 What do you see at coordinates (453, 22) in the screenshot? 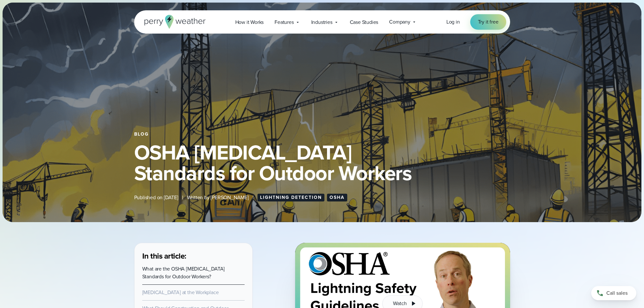
I see `a: Log in` at bounding box center [453, 22].